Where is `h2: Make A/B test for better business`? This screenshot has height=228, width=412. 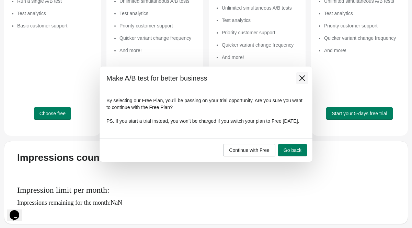
h2: Make A/B test for better business is located at coordinates (198, 78).